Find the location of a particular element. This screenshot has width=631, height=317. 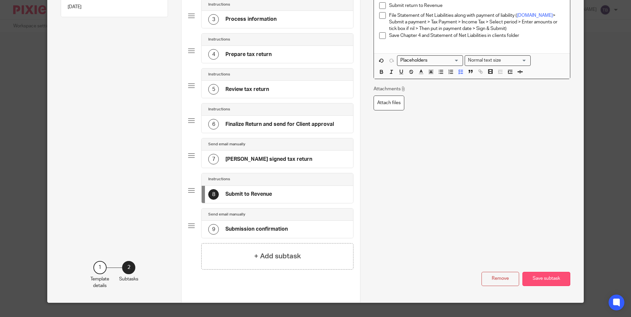

h4: Prepare tax return is located at coordinates (248, 54).